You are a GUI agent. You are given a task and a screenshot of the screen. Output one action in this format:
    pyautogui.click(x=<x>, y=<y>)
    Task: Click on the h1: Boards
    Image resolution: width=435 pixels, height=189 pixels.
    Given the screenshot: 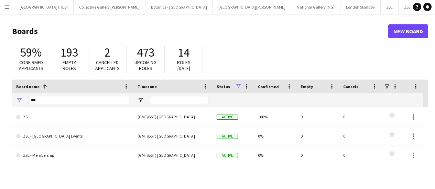 What is the action you would take?
    pyautogui.click(x=200, y=31)
    